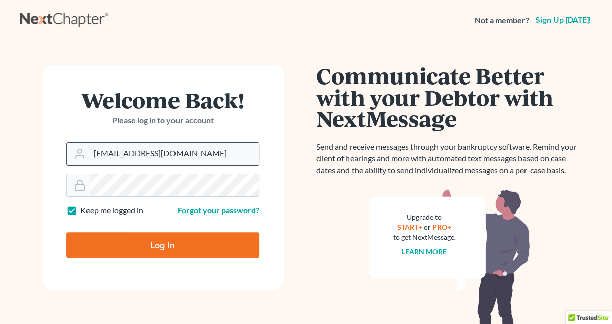  Describe the element at coordinates (163, 120) in the screenshot. I see `p: Please log in to your account` at that location.